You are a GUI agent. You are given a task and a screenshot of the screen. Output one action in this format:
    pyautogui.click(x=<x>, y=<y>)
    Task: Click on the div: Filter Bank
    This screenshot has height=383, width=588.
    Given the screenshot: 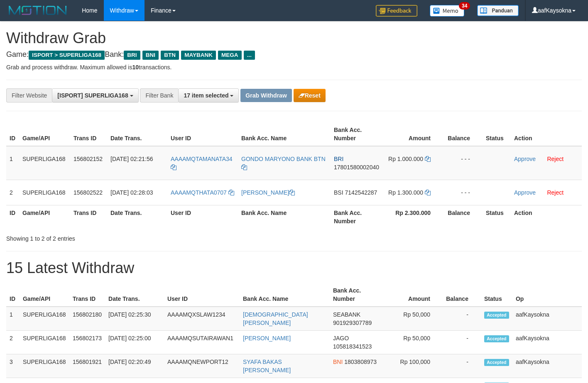 What is the action you would take?
    pyautogui.click(x=159, y=96)
    